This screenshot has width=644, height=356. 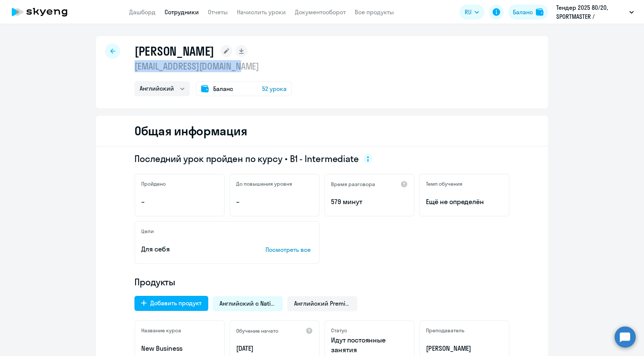 I want to click on a: Отчеты, so click(x=218, y=12).